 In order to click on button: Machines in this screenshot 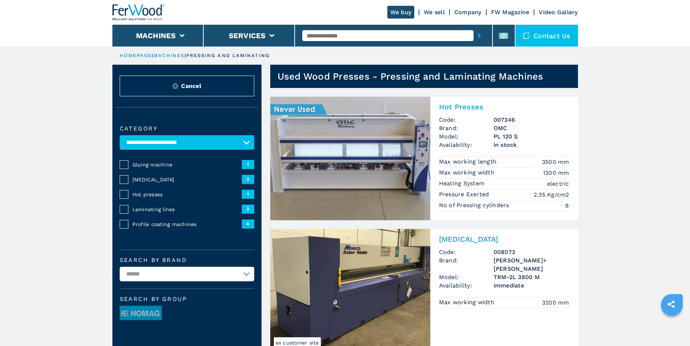, I will do `click(156, 36)`.